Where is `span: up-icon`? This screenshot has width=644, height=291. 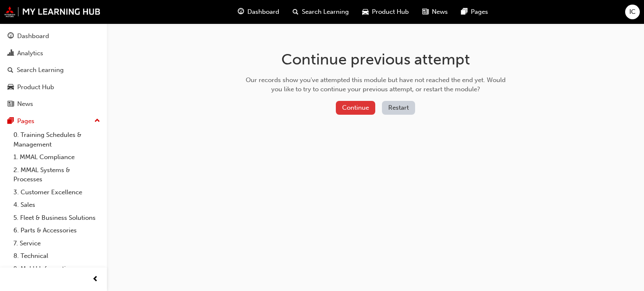
span: up-icon is located at coordinates (97, 121).